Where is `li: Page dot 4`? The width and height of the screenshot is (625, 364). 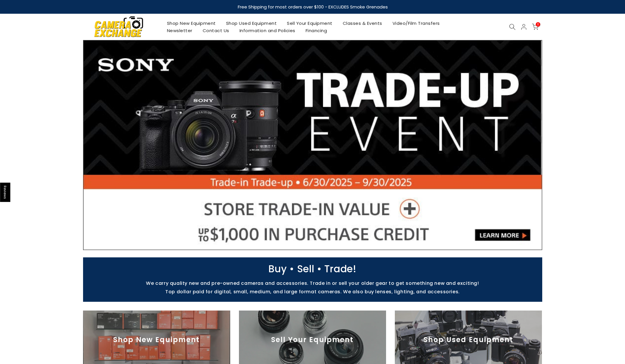
li: Page dot 4 is located at coordinates (316, 242).